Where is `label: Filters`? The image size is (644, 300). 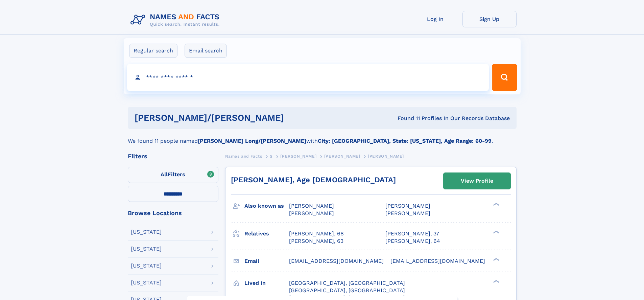
label: Filters is located at coordinates (173, 175).